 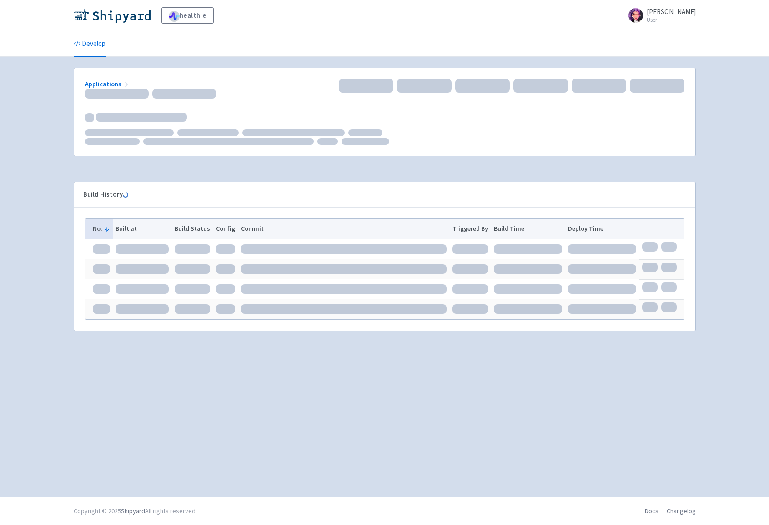 I want to click on div: Copyright © 2025 All rights reserved., so click(x=135, y=511).